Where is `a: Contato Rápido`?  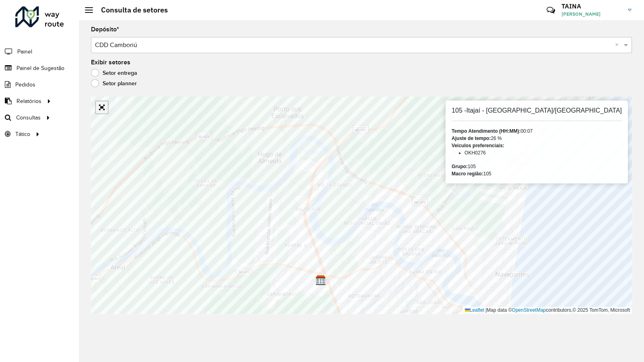 a: Contato Rápido is located at coordinates (550, 10).